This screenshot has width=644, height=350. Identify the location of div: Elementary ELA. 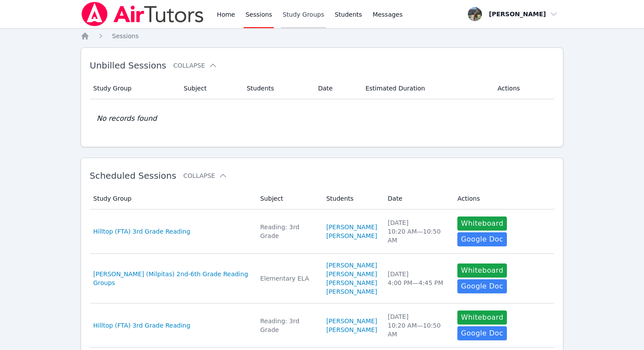
(288, 278).